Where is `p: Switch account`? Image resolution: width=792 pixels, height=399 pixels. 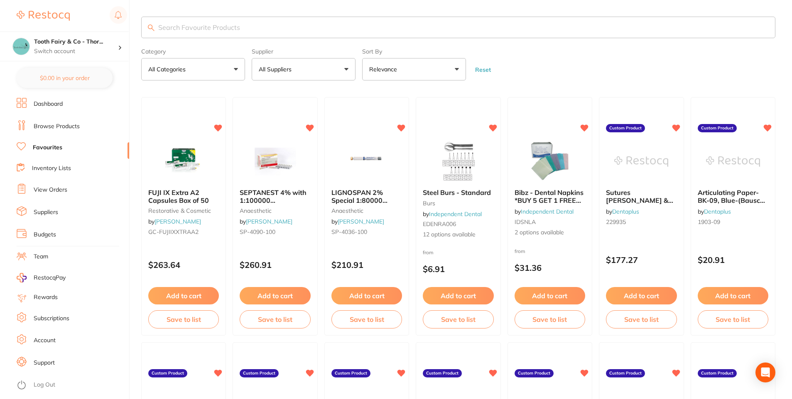
p: Switch account is located at coordinates (76, 51).